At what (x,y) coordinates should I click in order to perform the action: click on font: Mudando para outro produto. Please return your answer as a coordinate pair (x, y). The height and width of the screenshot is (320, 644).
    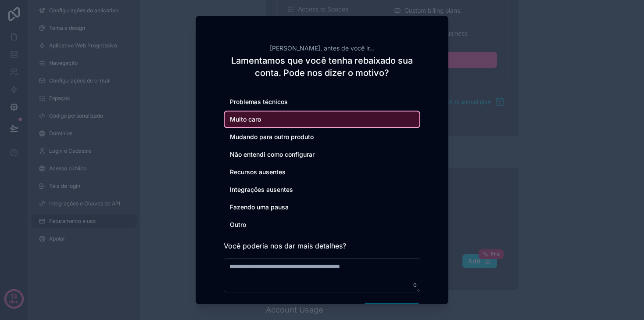
    Looking at the image, I should click on (272, 137).